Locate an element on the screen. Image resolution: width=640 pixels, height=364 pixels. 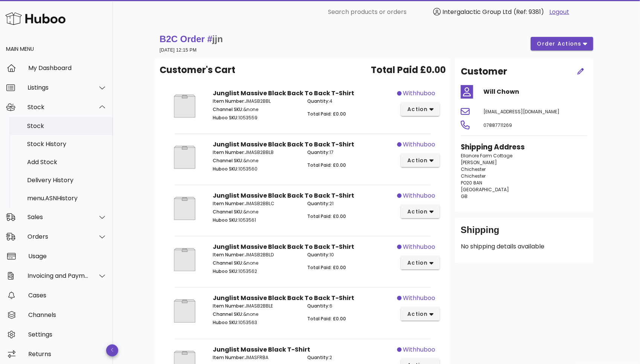
p: JMASFRBA is located at coordinates (255, 357).